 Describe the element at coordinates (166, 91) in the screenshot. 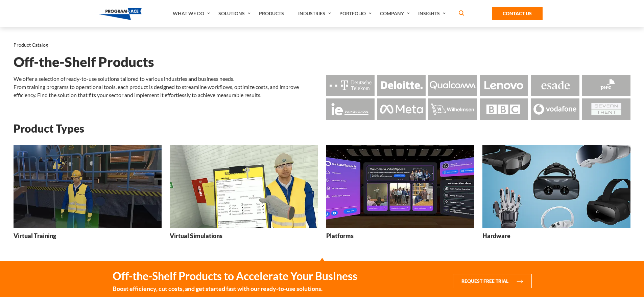

I see `p: From training programs to operational tools, each product is designed to streamline workflows, op...` at that location.